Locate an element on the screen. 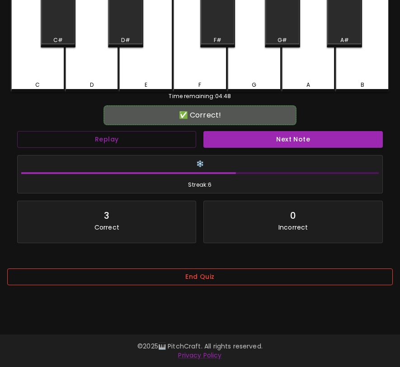 This screenshot has width=400, height=367. div: D# is located at coordinates (125, 40).